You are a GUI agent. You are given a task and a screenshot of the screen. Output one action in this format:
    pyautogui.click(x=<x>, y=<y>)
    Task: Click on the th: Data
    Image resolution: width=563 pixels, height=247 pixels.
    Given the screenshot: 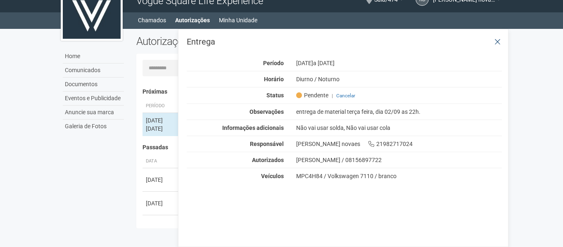 What is the action you would take?
    pyautogui.click(x=161, y=161)
    